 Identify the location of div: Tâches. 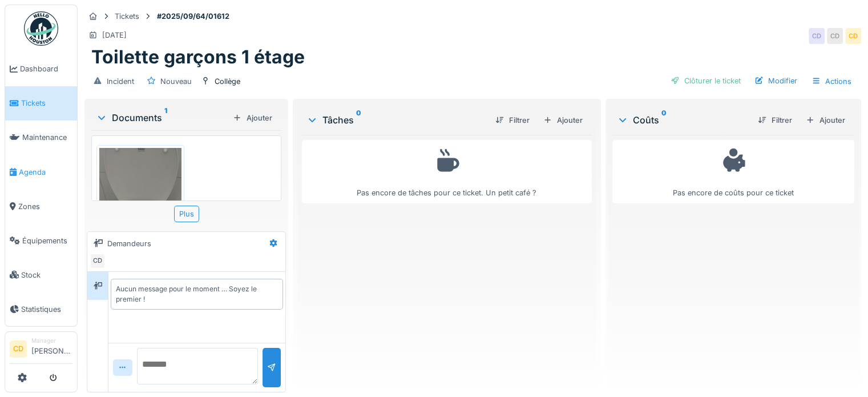
(396, 120).